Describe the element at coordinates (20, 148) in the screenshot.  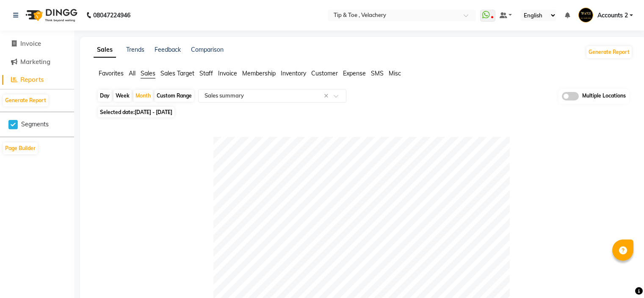
I see `button: Page Builder` at that location.